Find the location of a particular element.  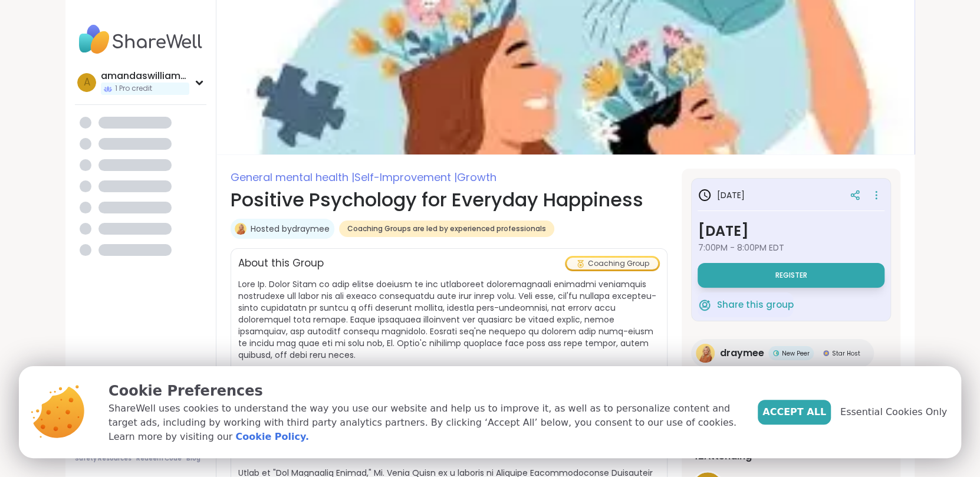

h1: Positive Psychology for Everyday Happiness is located at coordinates (449, 200).